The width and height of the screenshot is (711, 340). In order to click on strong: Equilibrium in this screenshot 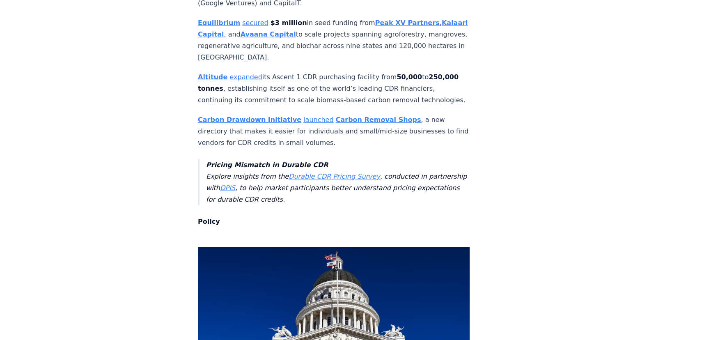, I will do `click(219, 23)`.